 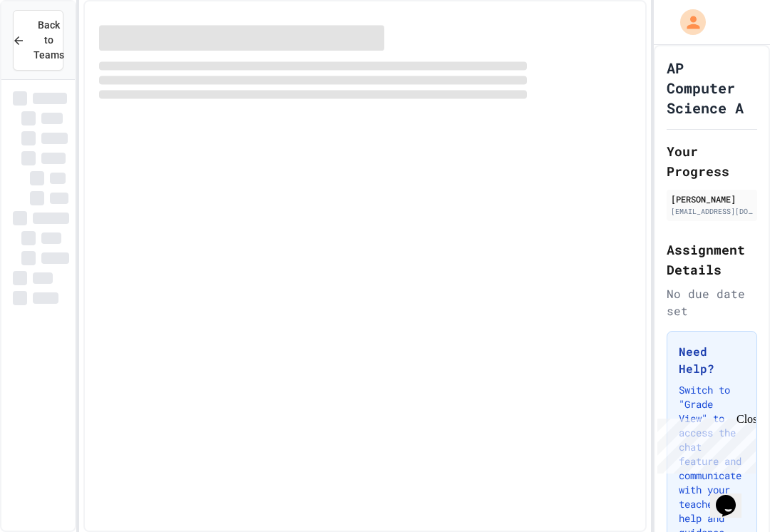 What do you see at coordinates (48, 40) in the screenshot?
I see `span: Back to Teams` at bounding box center [48, 40].